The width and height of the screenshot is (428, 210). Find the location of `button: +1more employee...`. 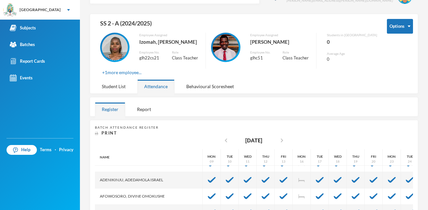

button: +1more employee... is located at coordinates (122, 72).